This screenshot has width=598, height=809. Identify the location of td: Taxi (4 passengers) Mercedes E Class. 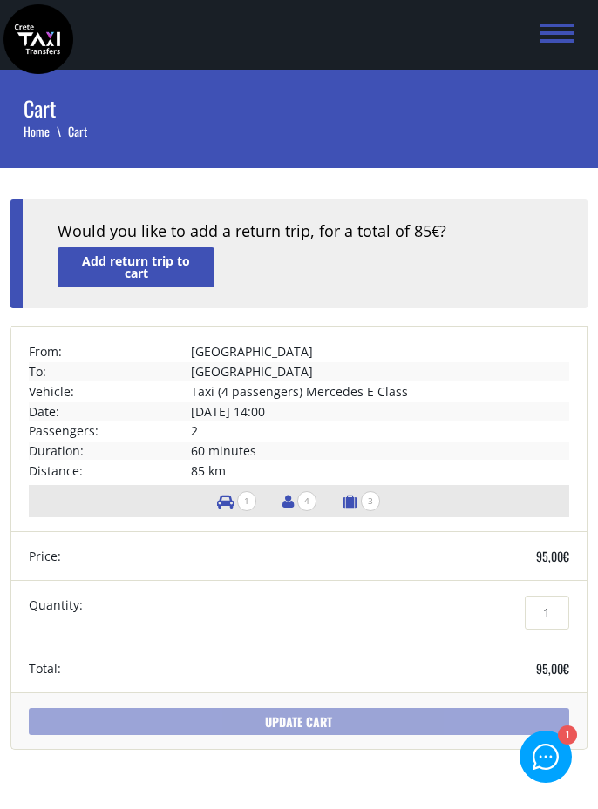
(379, 391).